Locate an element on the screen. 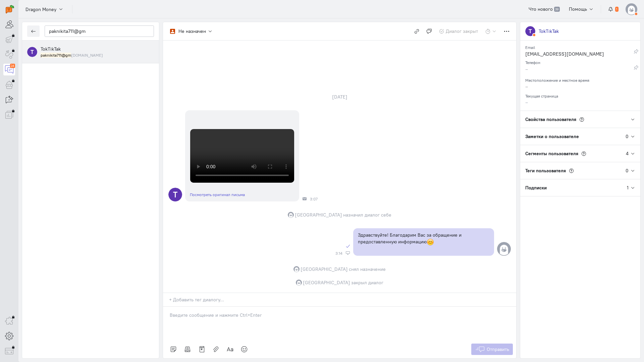 This screenshot has height=362, width=644. div: Подписки is located at coordinates (574, 188).